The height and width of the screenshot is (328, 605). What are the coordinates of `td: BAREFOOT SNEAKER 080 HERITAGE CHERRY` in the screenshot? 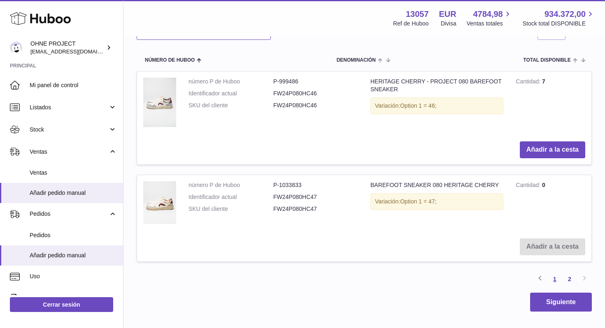 It's located at (437, 204).